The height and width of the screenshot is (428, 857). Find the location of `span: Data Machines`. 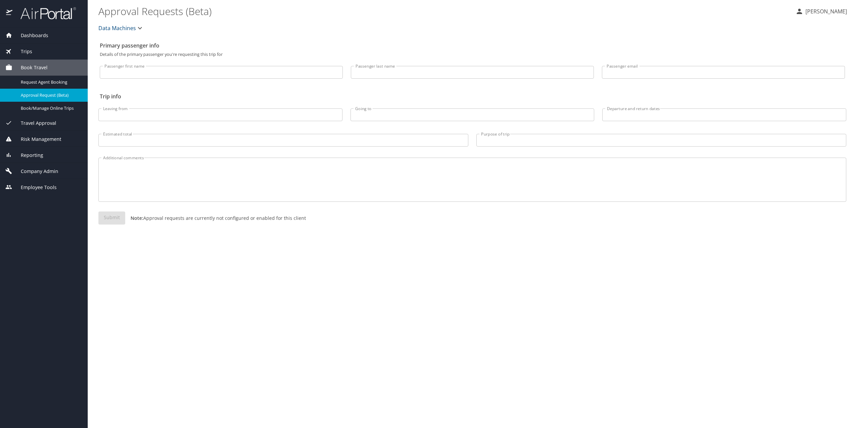

span: Data Machines is located at coordinates (117, 28).